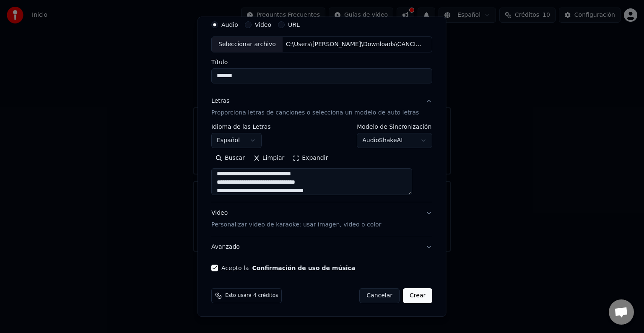 This screenshot has width=644, height=333. Describe the element at coordinates (269, 158) in the screenshot. I see `button: Limpiar` at that location.